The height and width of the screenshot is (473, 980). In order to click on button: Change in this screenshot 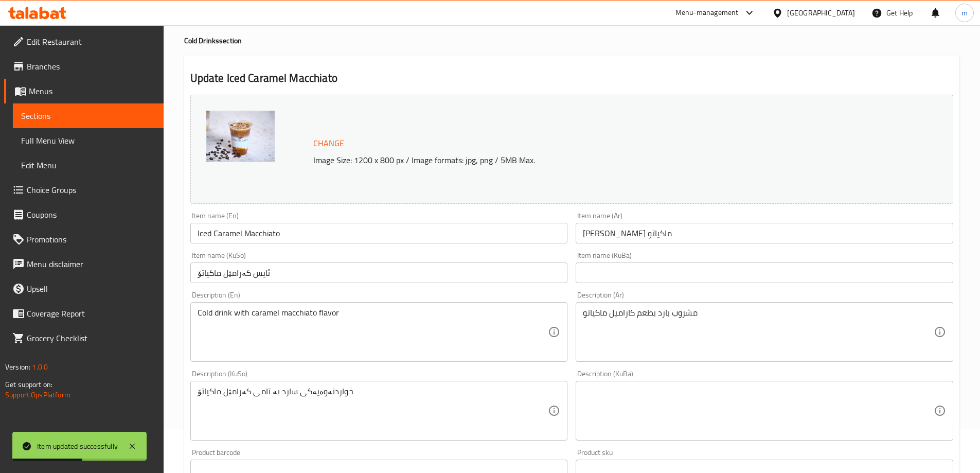, I will do `click(328, 143)`.